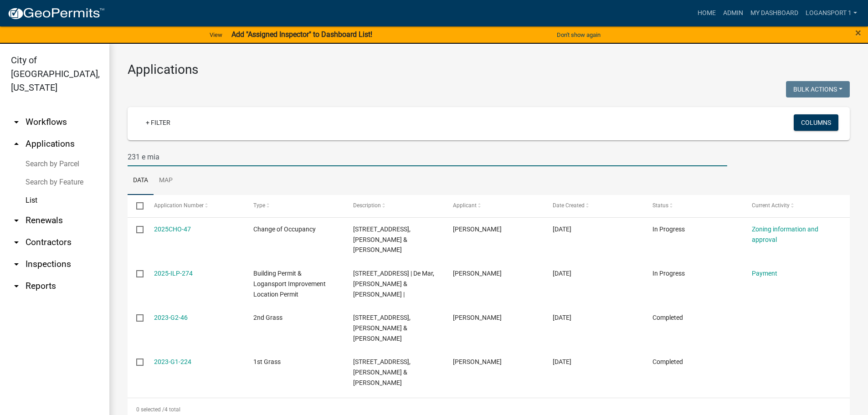 Image resolution: width=868 pixels, height=415 pixels. What do you see at coordinates (706, 13) in the screenshot?
I see `a: Home` at bounding box center [706, 13].